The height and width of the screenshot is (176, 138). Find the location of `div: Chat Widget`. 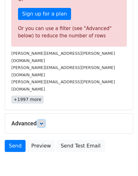

div: Chat Widget is located at coordinates (123, 161).